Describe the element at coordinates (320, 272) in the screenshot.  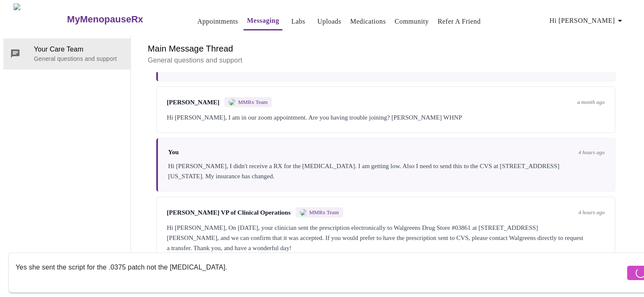
I see `textarea: Send a message about your appointment` at that location.